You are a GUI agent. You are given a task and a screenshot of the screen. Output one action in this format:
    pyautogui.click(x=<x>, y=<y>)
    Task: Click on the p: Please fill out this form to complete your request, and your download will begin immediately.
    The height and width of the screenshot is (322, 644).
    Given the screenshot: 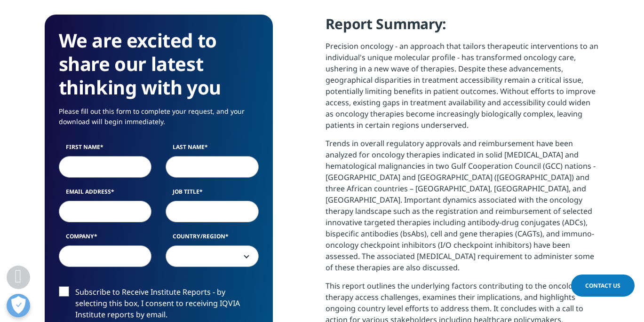 What is the action you would take?
    pyautogui.click(x=158, y=120)
    